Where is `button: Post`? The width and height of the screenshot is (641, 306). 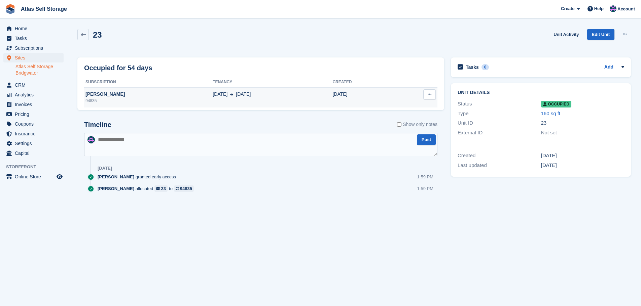 button: Post is located at coordinates (426, 140).